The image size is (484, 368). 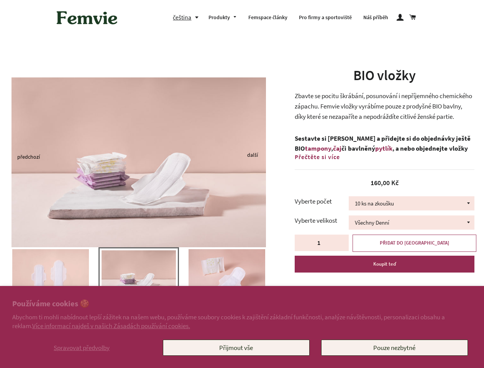 What do you see at coordinates (383, 106) in the screenshot?
I see `span: Zbavte se pocitu škrábání, posunování i nepříjemného chemického zápachu. Femvie vložky vyrábíme p...` at bounding box center [383, 106].